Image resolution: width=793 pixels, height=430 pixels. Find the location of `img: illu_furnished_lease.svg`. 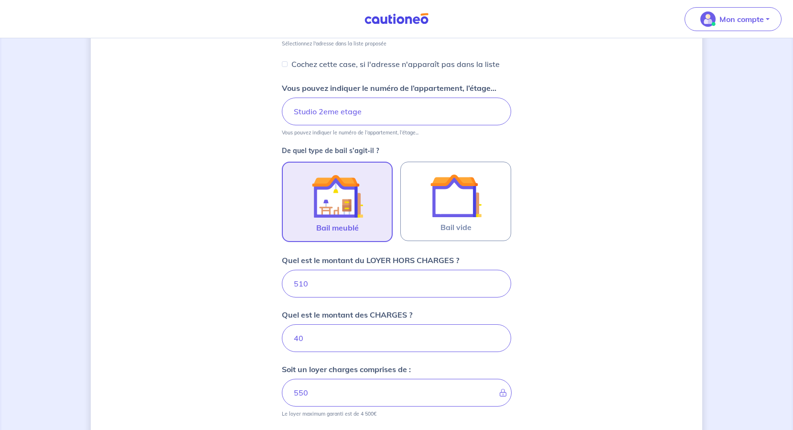

img: illu_furnished_lease.svg is located at coordinates (337, 196).